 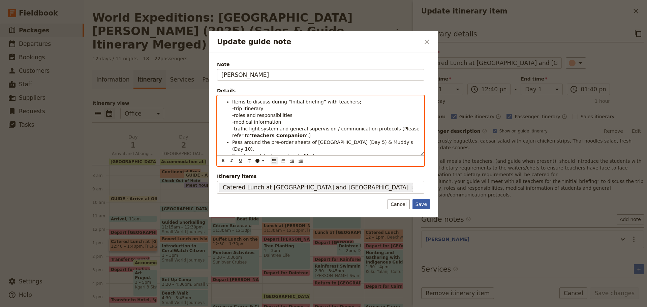 I want to click on h2: Update guide note, so click(x=319, y=42).